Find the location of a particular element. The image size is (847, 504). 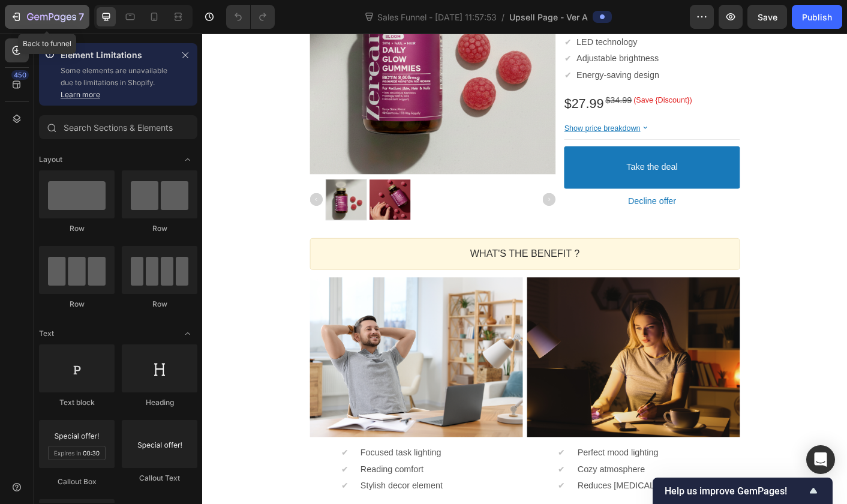

div: Open Intercom Messenger is located at coordinates (821, 459).